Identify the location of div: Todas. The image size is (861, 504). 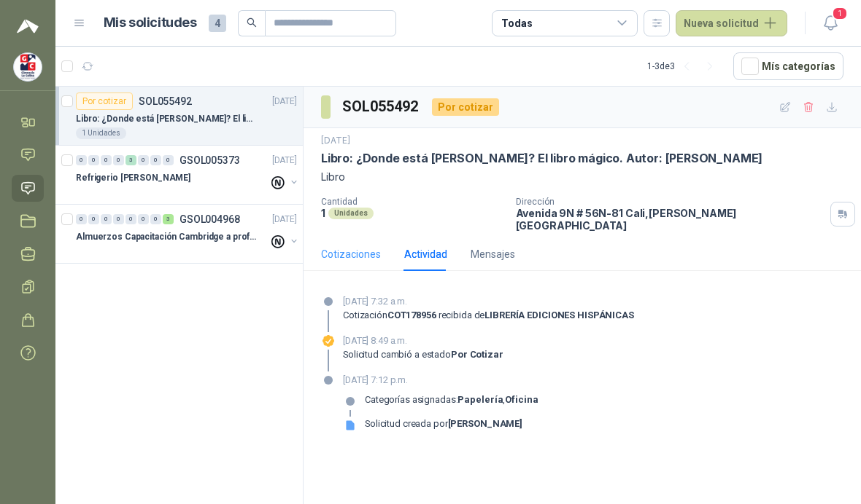
(517, 23).